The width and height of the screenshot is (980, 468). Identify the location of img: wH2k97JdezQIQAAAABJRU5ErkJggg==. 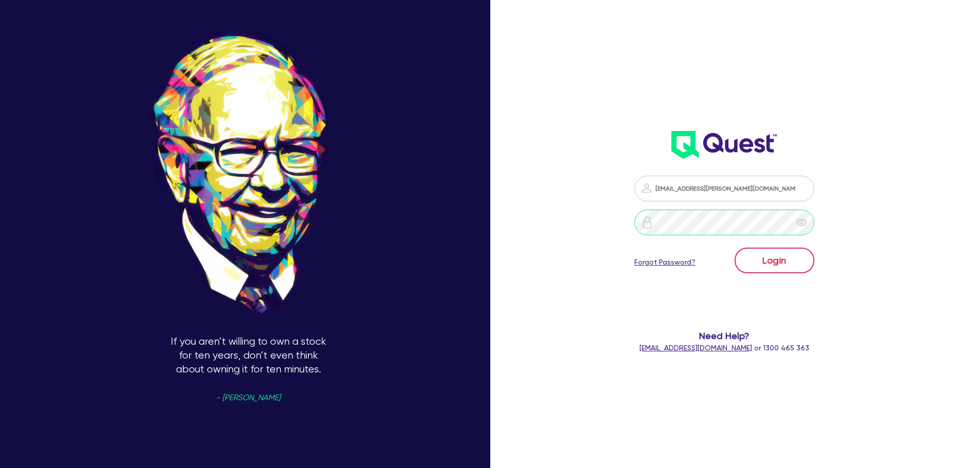
(724, 145).